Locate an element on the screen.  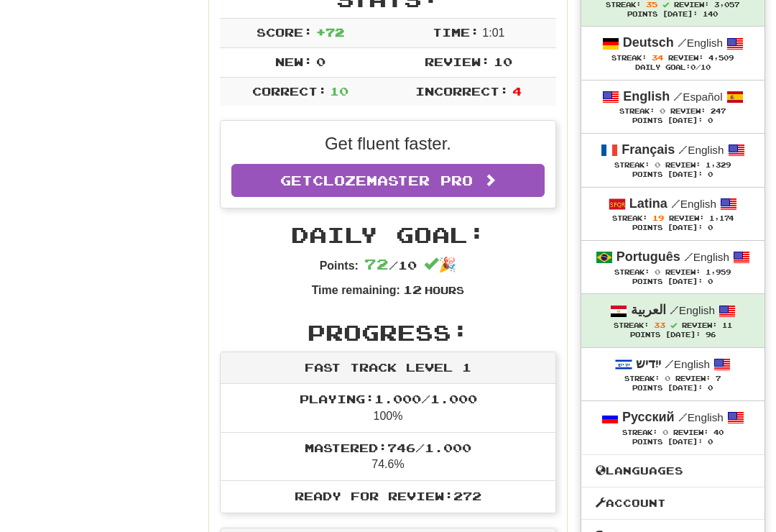
span: 1,329 is located at coordinates (718, 165).